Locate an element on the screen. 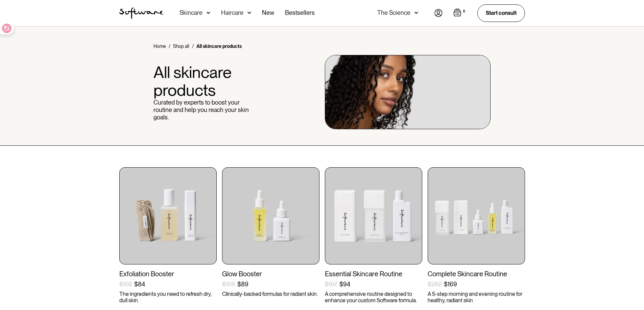  p: The ingredients you need to refresh dry, dull skin. is located at coordinates (168, 298).